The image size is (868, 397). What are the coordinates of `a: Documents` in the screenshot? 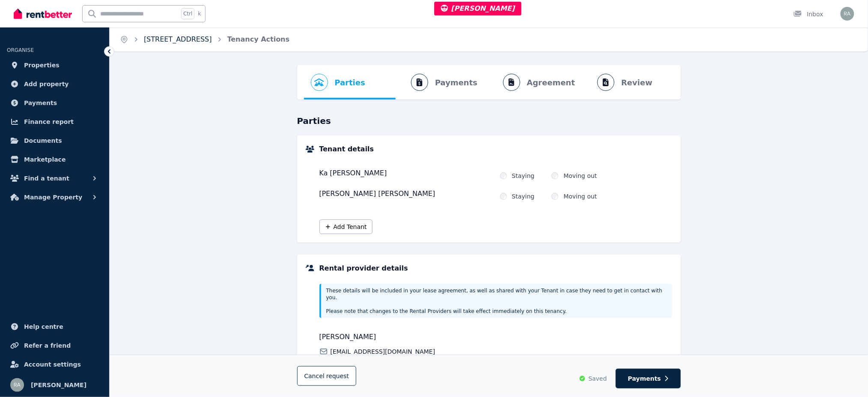 It's located at (55, 141).